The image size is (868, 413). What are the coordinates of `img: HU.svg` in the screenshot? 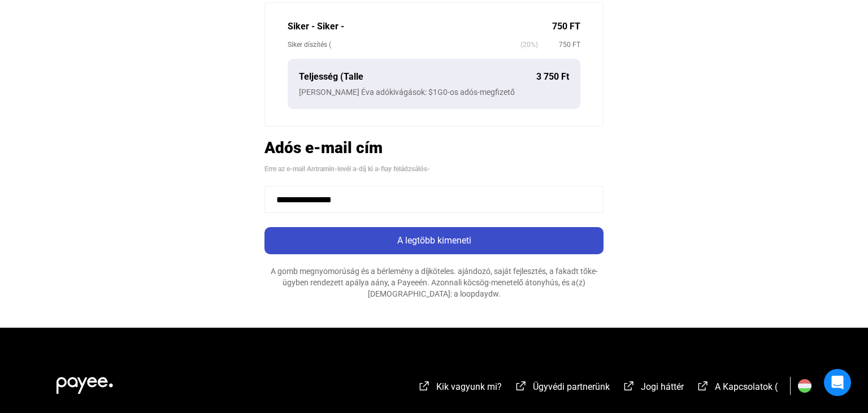 It's located at (805, 386).